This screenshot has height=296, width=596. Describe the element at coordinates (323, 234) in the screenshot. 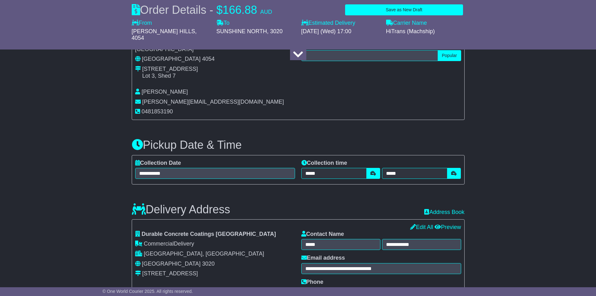

I see `label: Contact Name` at that location.